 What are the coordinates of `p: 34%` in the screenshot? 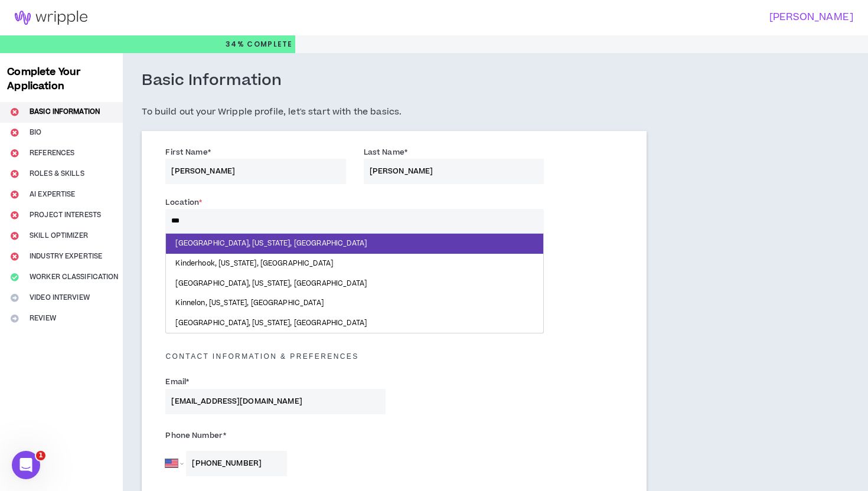 It's located at (259, 44).